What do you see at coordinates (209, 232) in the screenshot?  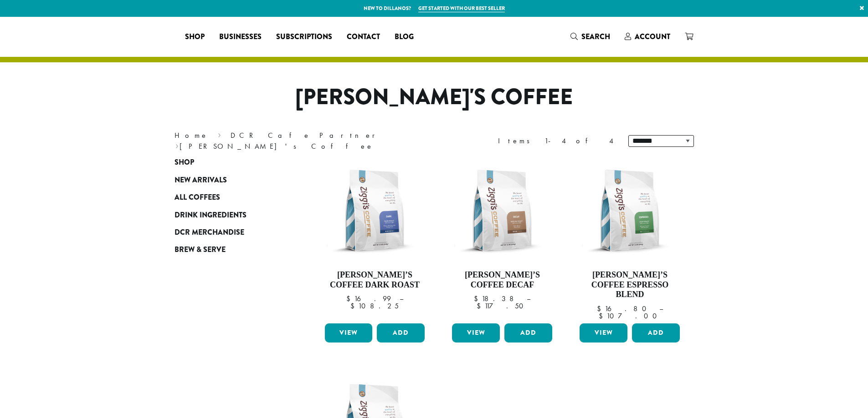 I see `span: DCR Merchandise` at bounding box center [209, 232].